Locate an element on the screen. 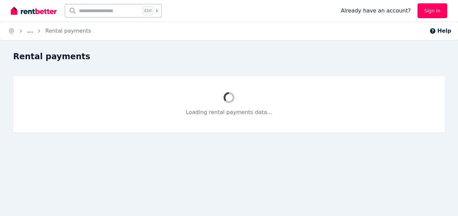  img: RentBetter is located at coordinates (34, 11).